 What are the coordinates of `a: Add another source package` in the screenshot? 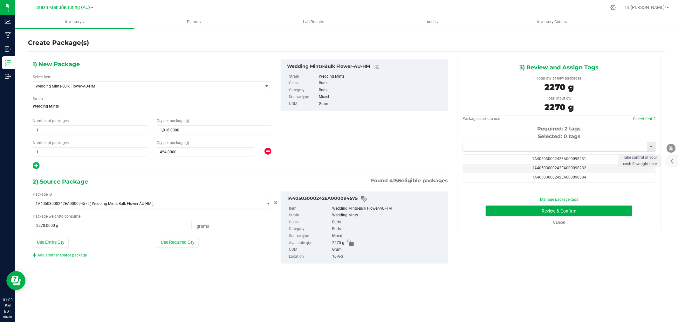 It's located at (60, 255).